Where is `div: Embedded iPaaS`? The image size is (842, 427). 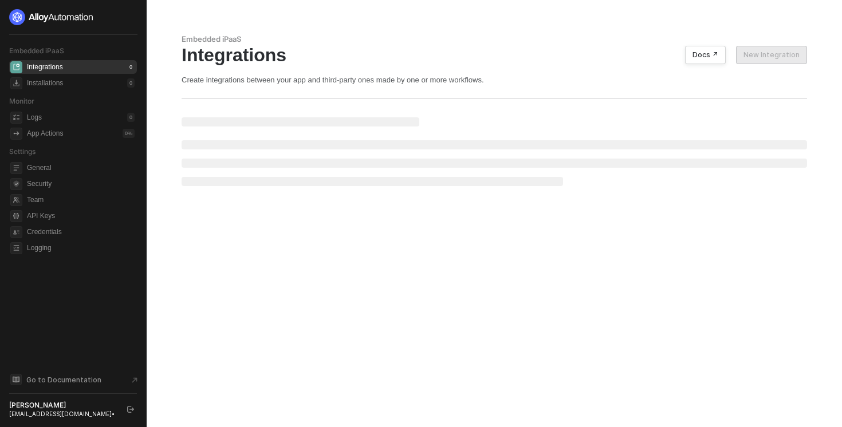
div: Embedded iPaaS is located at coordinates (494, 39).